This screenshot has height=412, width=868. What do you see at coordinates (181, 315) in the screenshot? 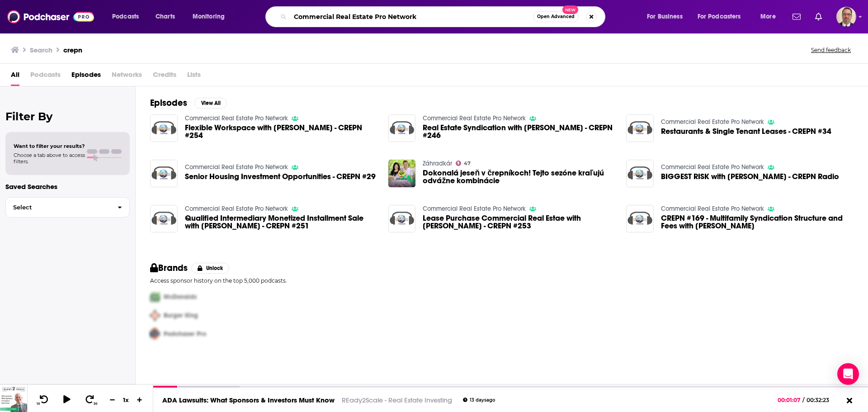
I see `span: Burger King` at bounding box center [181, 315].